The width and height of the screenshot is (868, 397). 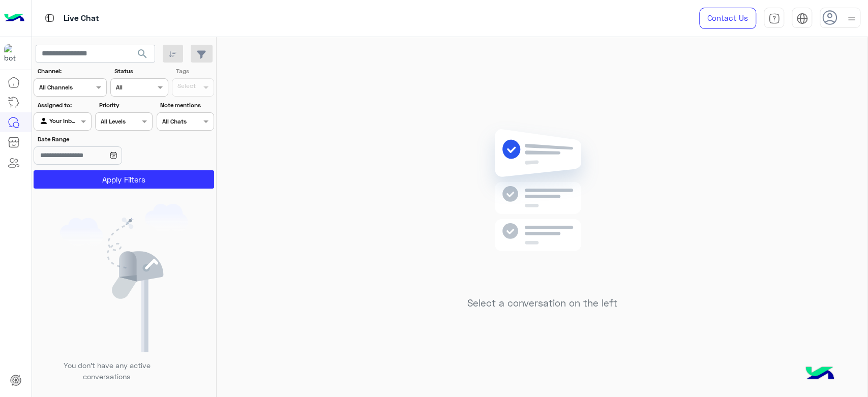 What do you see at coordinates (81, 18) in the screenshot?
I see `p: Live Chat` at bounding box center [81, 18].